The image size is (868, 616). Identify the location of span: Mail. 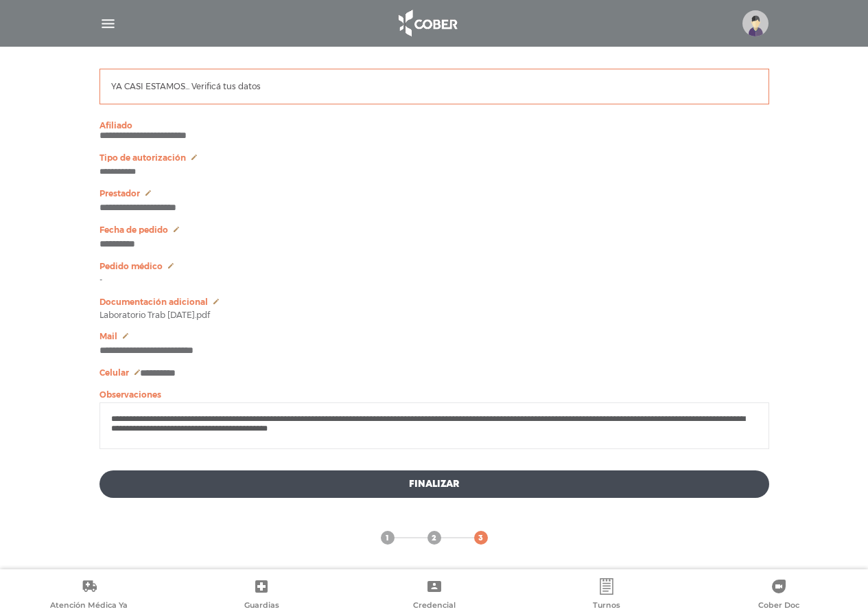
(109, 336).